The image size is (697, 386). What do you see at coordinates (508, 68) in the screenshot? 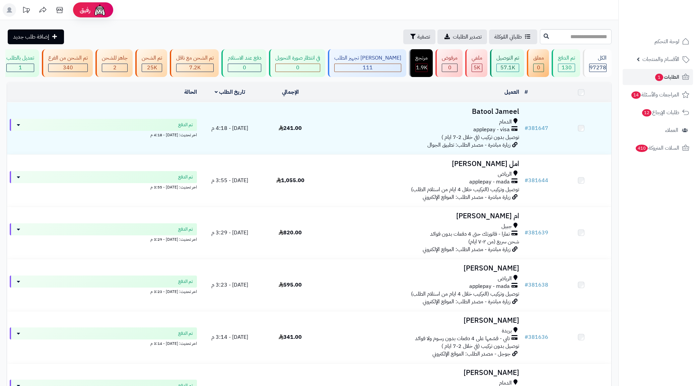
I see `span: 57.1K` at bounding box center [508, 68].